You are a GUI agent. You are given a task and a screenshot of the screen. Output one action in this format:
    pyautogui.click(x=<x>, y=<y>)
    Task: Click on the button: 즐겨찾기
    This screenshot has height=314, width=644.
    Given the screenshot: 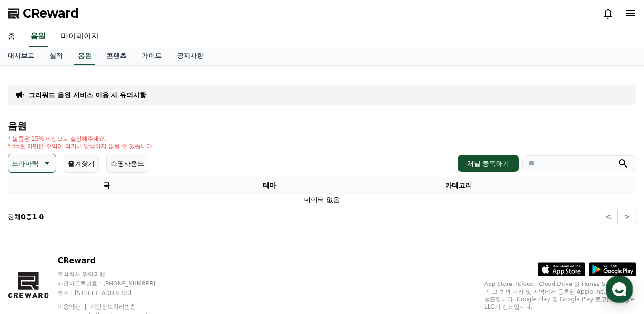 What is the action you would take?
    pyautogui.click(x=81, y=163)
    